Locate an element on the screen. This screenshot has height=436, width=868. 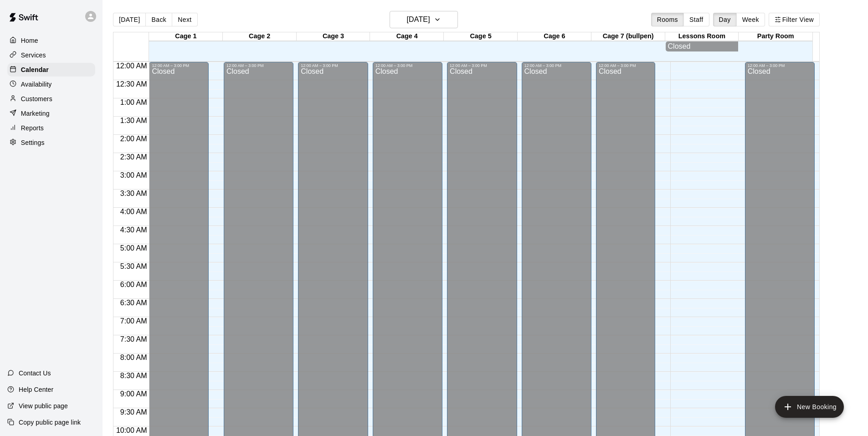
button: Filter View is located at coordinates (794, 19).